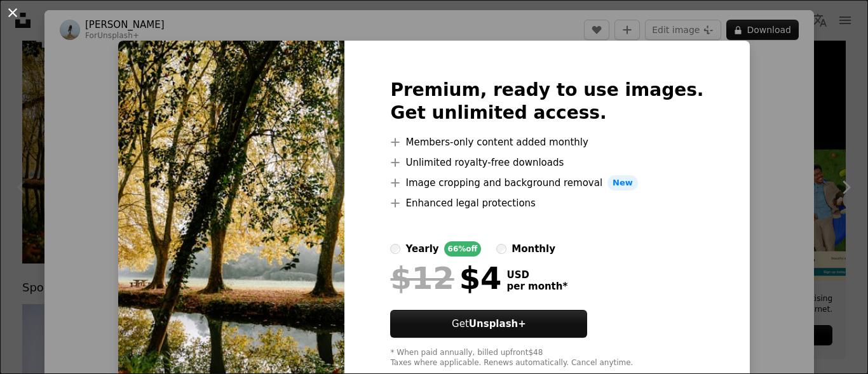 This screenshot has height=374, width=868. Describe the element at coordinates (546, 203) in the screenshot. I see `li: Enhanced legal protections` at that location.